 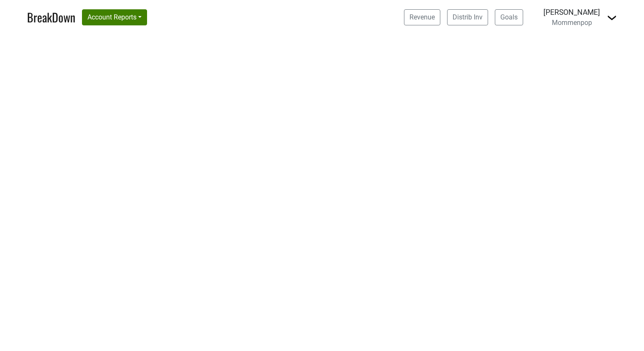 I want to click on a: BreakDown, so click(x=51, y=17).